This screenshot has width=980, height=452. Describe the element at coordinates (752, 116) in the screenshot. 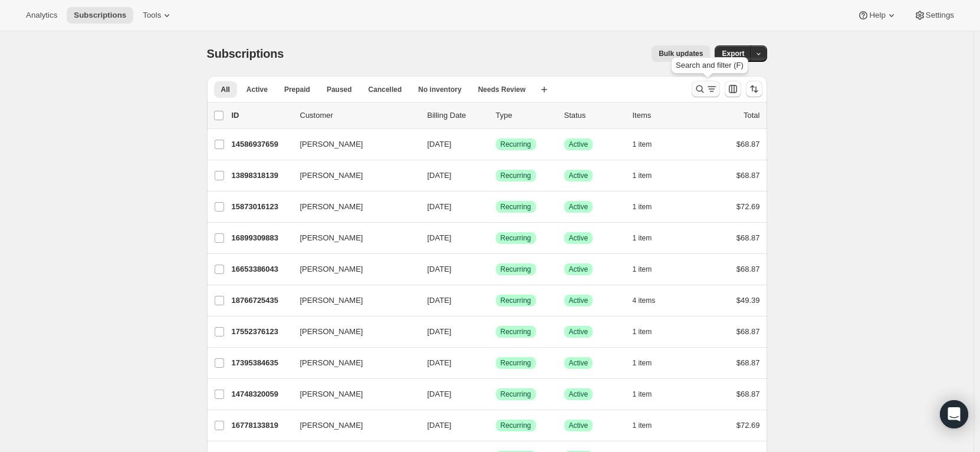

I see `p: Total` at that location.